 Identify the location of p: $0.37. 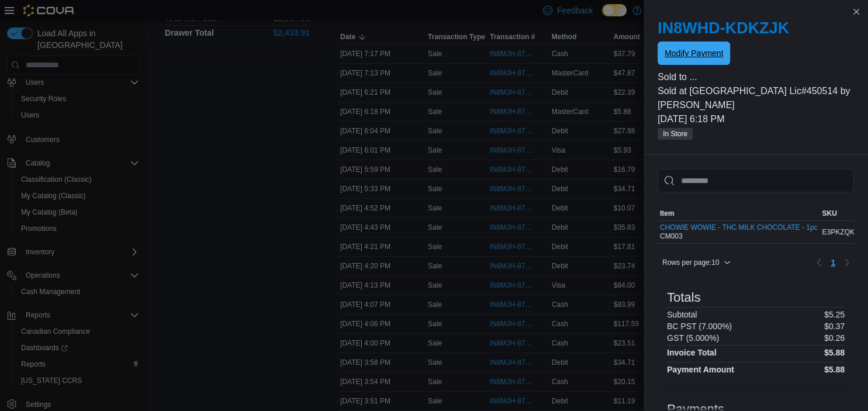
(834, 326).